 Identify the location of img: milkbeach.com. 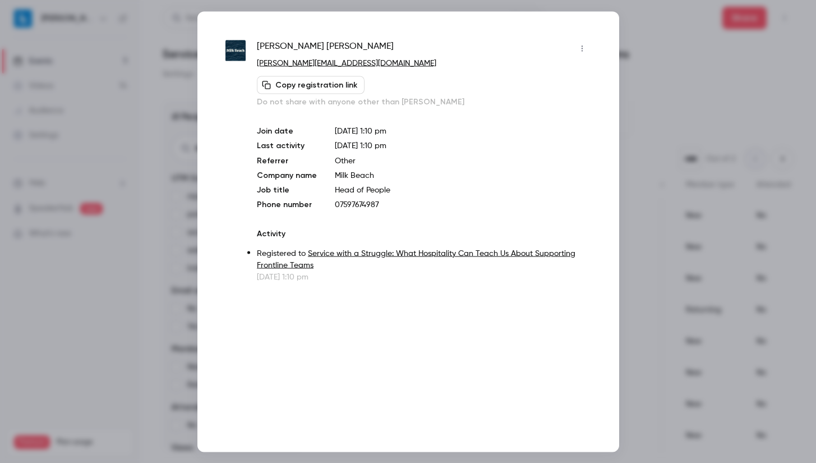
(235, 50).